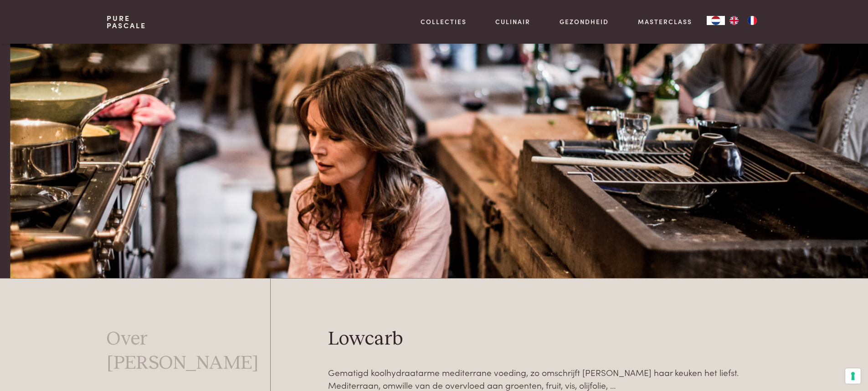  What do you see at coordinates (853, 376) in the screenshot?
I see `button: Uw voorkeuren voor toestemming voor trackingtechnologieën` at bounding box center [853, 376].